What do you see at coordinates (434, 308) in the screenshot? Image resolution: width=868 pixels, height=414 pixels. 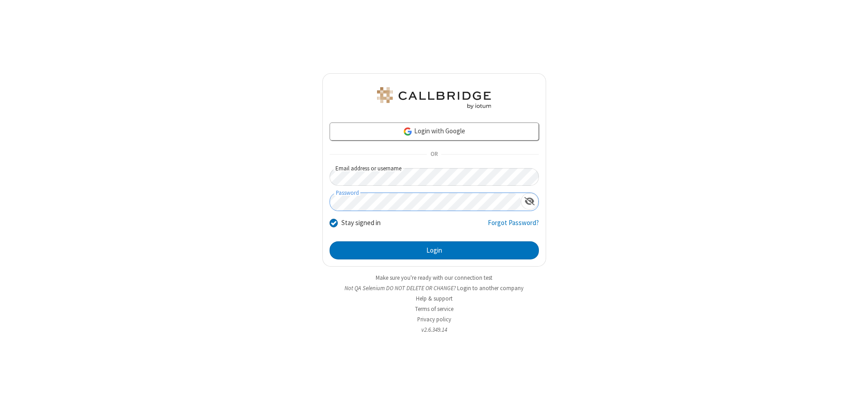 I see `a: Terms of service` at bounding box center [434, 308].